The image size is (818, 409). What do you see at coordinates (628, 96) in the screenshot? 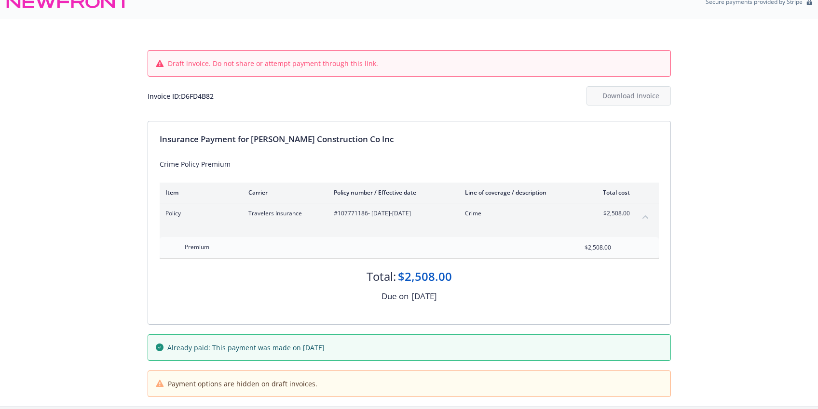
I see `button: Download Invoice` at bounding box center [628, 96].